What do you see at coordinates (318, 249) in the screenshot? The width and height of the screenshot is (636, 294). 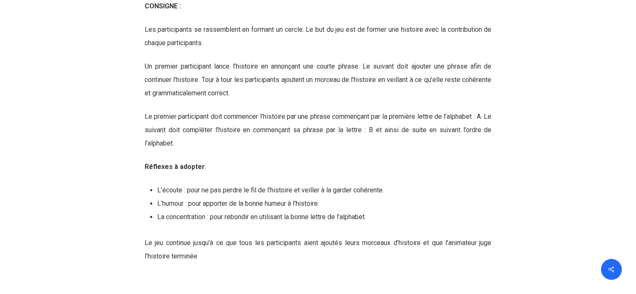 I see `span: Le jeu continue jusqu’à ce que tous les participants aient ajoutés leurs morceaux d’histoire et q...` at bounding box center [318, 249].